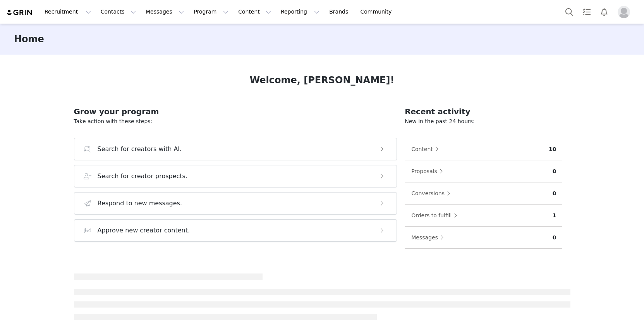 This screenshot has height=325, width=644. What do you see at coordinates (555, 215) in the screenshot?
I see `p: 1` at bounding box center [555, 215].